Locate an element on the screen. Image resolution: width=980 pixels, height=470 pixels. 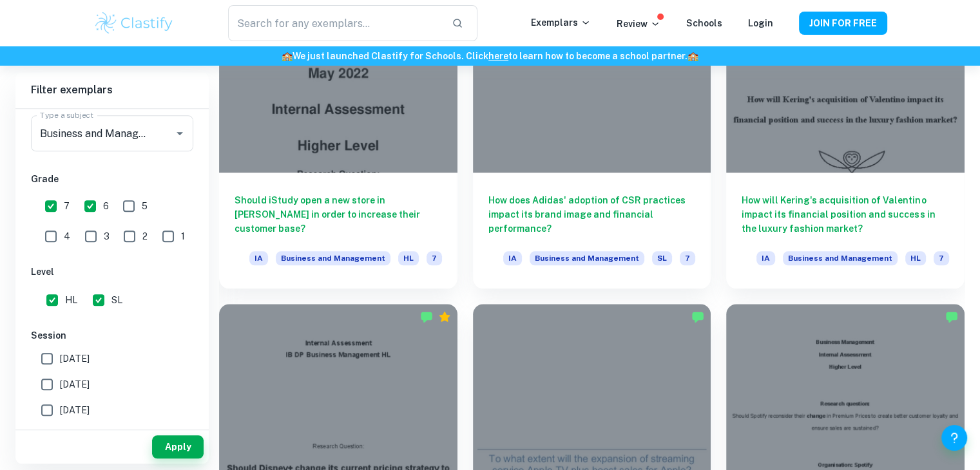
span: 4 is located at coordinates (67, 236).